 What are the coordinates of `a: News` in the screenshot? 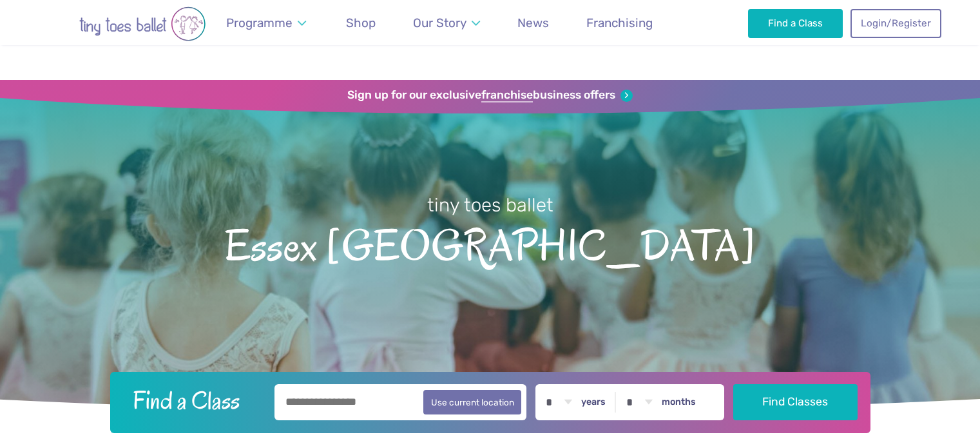 It's located at (533, 23).